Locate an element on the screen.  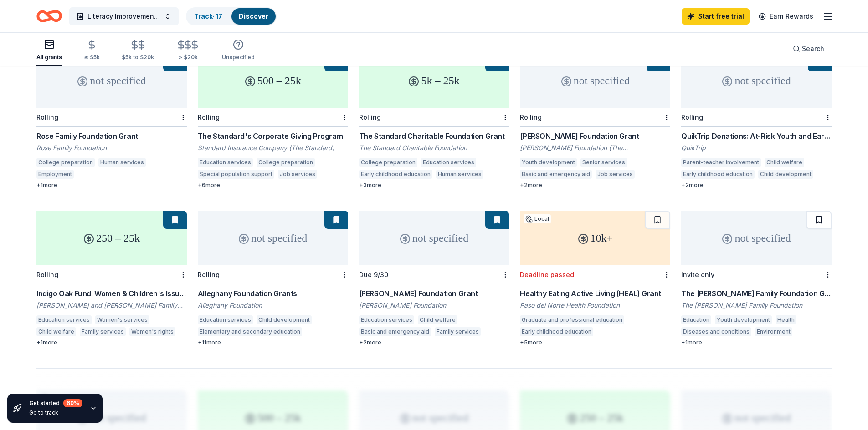
div: ≤ $5k is located at coordinates (92, 58).